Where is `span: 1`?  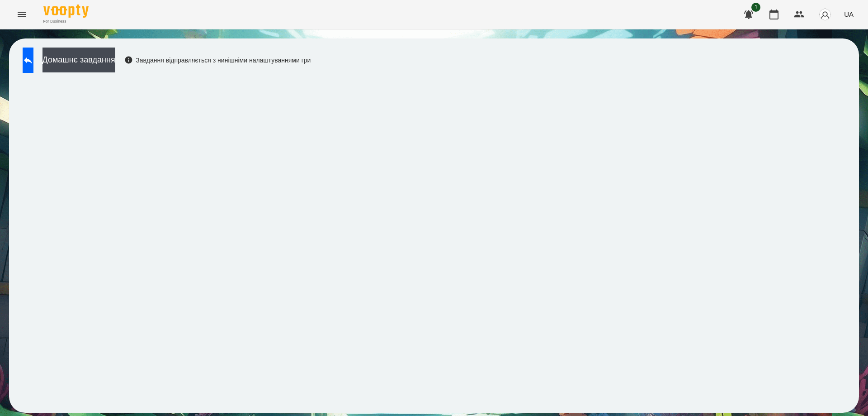
span: 1 is located at coordinates (756, 7).